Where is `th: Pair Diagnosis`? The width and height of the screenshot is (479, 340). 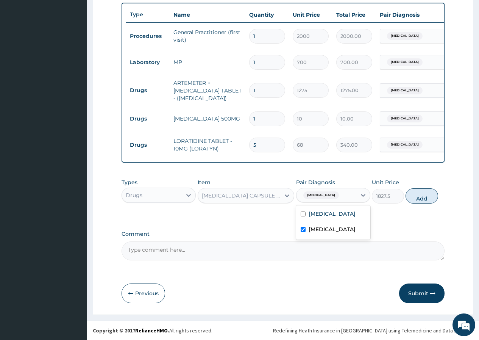
th: Pair Diagnosis is located at coordinates (418, 15).